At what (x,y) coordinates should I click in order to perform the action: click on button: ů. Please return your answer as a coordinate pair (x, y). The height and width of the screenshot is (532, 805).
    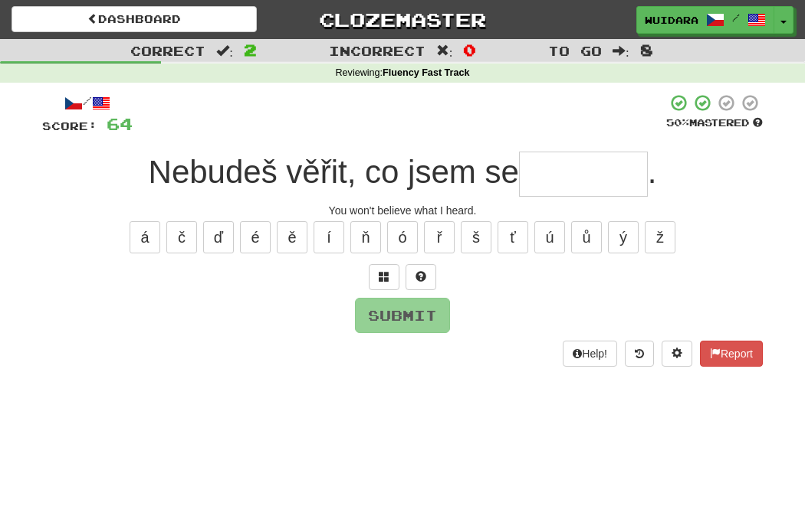
    Looking at the image, I should click on (586, 238).